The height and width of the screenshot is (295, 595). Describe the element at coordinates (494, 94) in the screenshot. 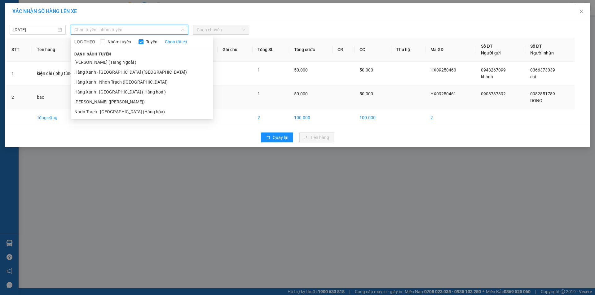

I see `span: 0908737892` at that location.